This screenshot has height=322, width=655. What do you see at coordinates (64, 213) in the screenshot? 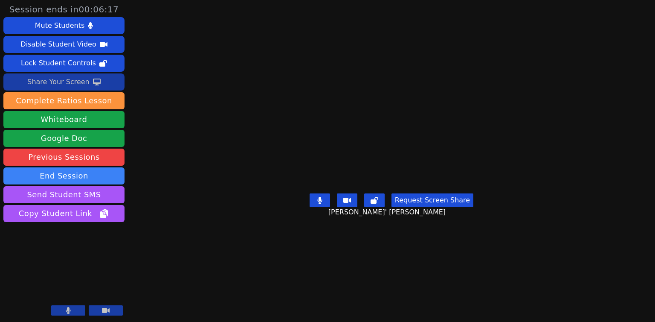
I see `button: Copy Student Link` at bounding box center [64, 213].